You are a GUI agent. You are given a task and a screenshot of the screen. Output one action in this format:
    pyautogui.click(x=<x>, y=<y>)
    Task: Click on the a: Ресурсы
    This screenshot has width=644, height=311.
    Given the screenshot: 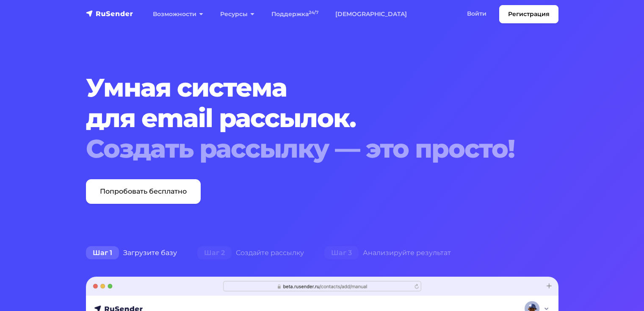 What is the action you would take?
    pyautogui.click(x=237, y=14)
    